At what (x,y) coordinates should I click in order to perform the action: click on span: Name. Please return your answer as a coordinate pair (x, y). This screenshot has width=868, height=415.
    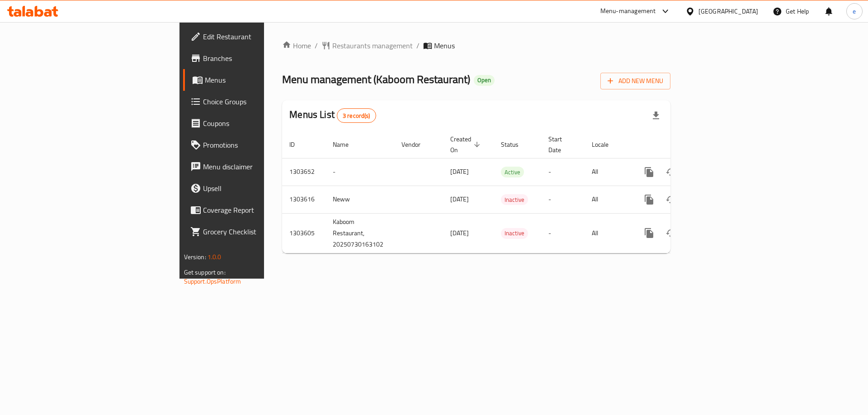
    Looking at the image, I should click on (346, 144).